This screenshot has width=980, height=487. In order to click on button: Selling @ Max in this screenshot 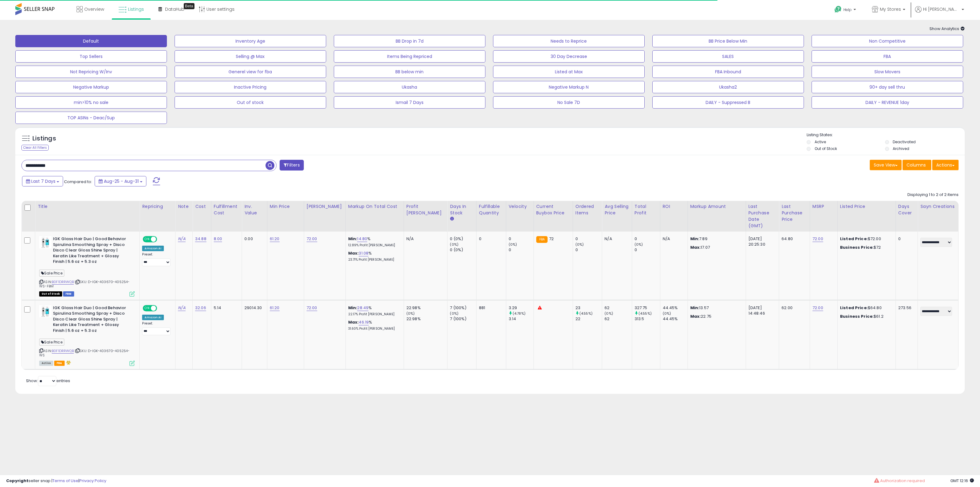, I will do `click(251, 57)`.